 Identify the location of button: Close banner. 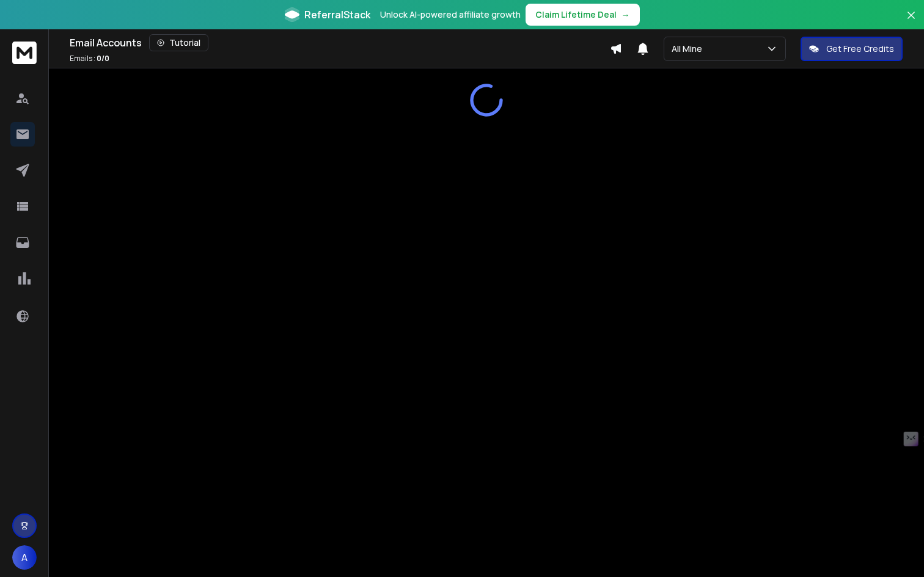
(911, 22).